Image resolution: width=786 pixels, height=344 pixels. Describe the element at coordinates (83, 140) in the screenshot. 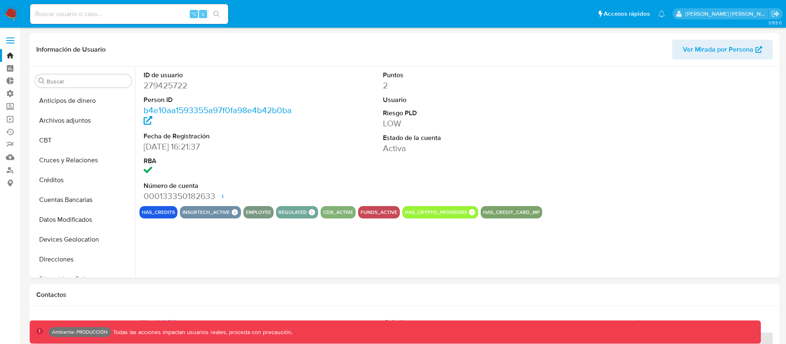

I see `button: CBT` at that location.